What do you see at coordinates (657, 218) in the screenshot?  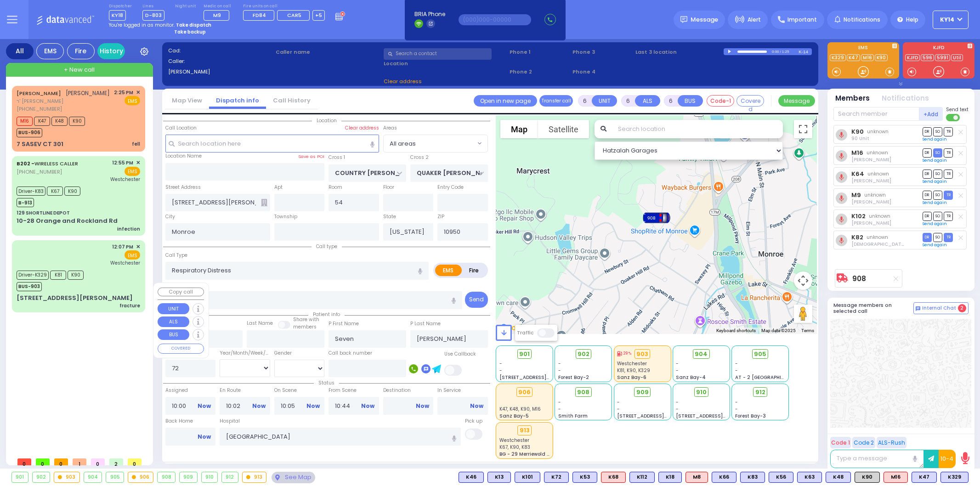 I see `gmp-advanced-marker: 908` at bounding box center [657, 218].